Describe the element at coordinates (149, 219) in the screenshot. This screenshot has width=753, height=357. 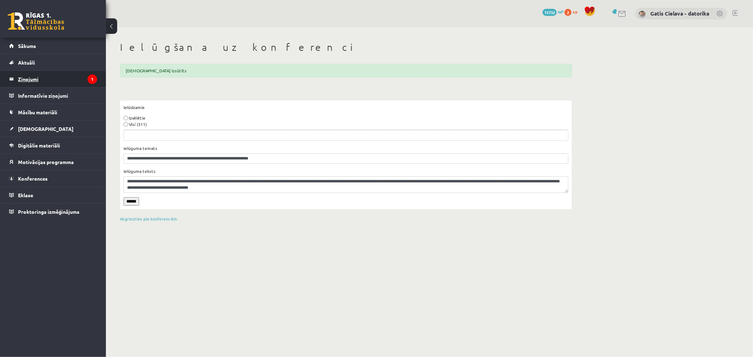
I see `a: Atgriezties pie konferencēm` at that location.